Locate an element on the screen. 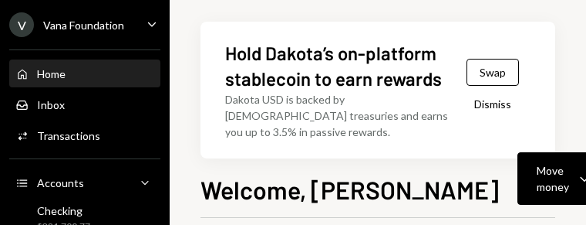 The width and height of the screenshot is (586, 225). div: Accounts is located at coordinates (60, 182).